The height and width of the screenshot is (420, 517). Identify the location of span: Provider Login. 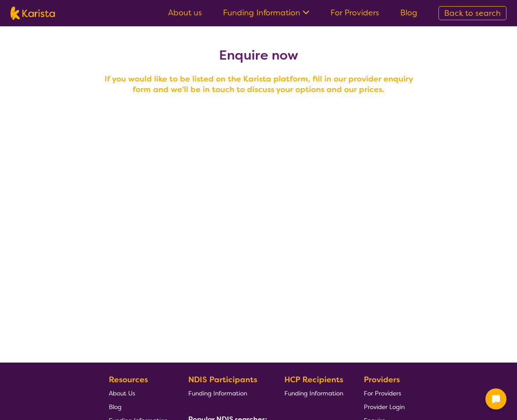
(384, 407).